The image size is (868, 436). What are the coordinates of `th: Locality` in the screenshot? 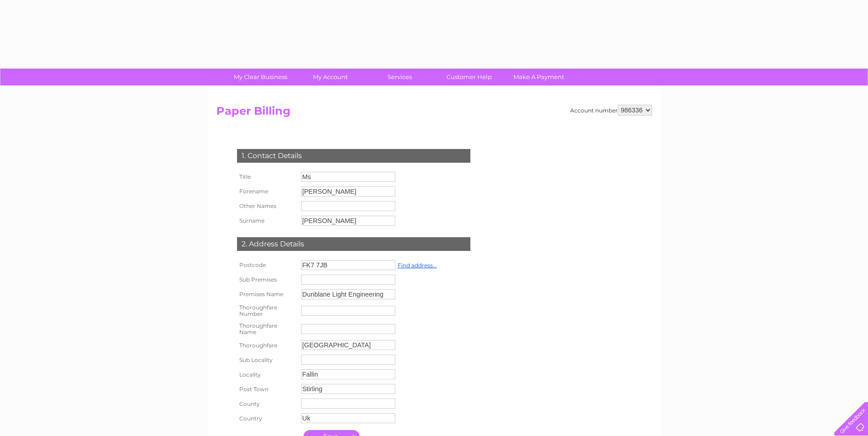 It's located at (267, 374).